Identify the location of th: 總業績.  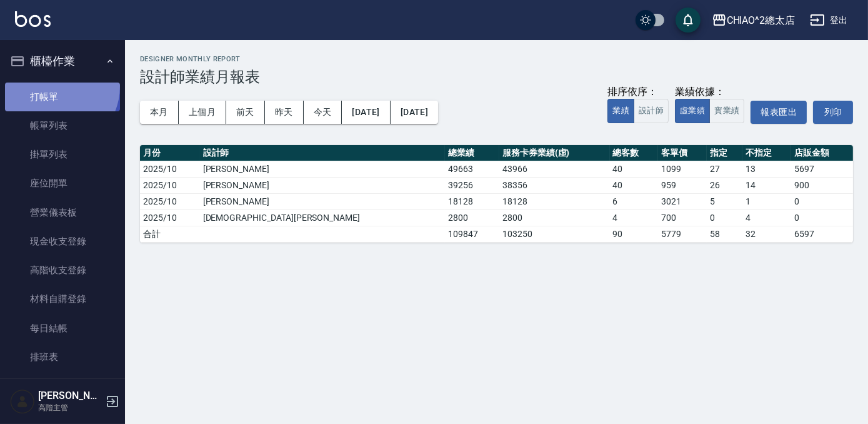
(471, 153).